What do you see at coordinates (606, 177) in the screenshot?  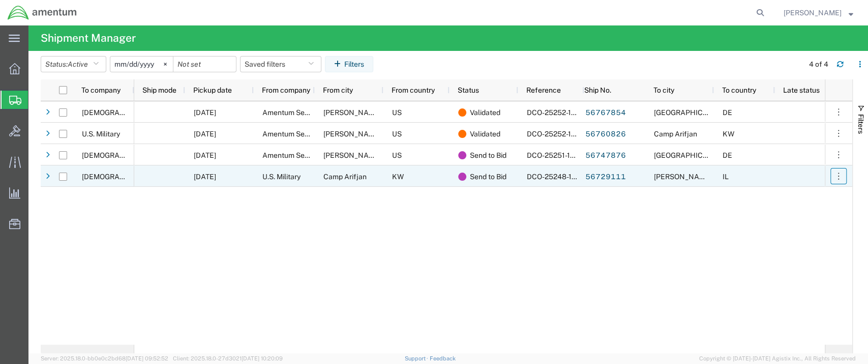 I see `a: 56729111` at bounding box center [606, 177].